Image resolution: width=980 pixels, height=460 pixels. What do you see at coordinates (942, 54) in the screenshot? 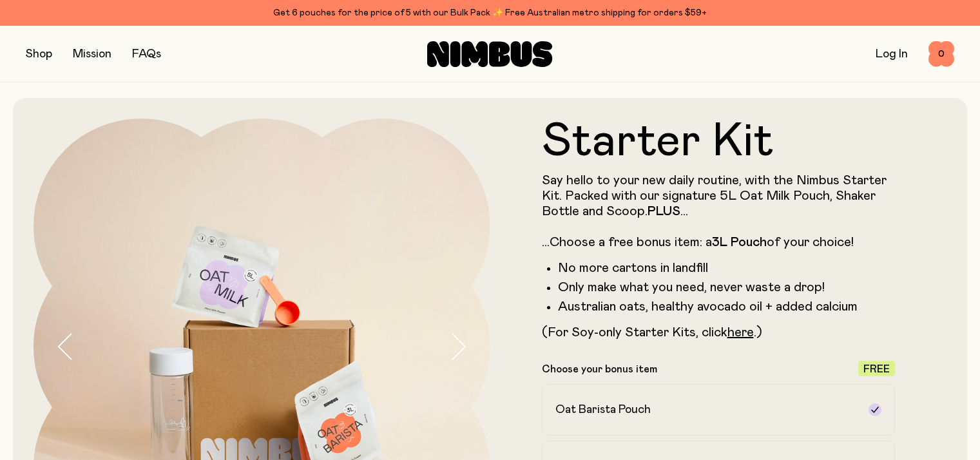
I see `span: 0` at bounding box center [942, 54].